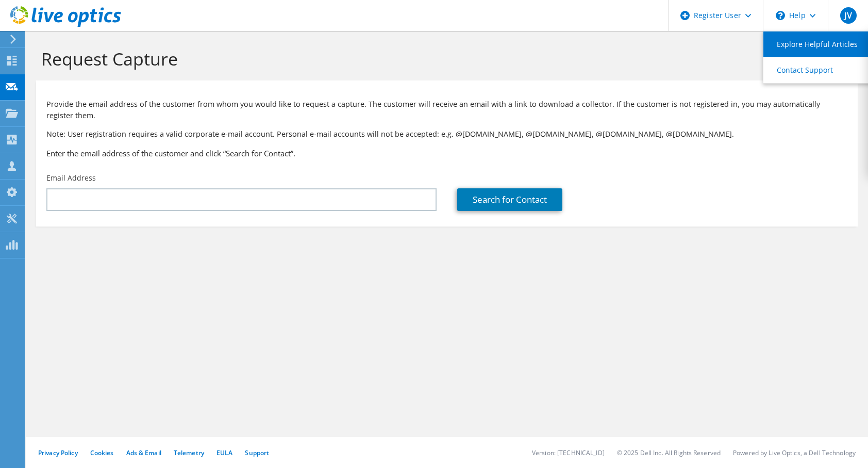  What do you see at coordinates (669, 452) in the screenshot?
I see `li: © 2025 Dell Inc. All Rights Reserved` at bounding box center [669, 452].